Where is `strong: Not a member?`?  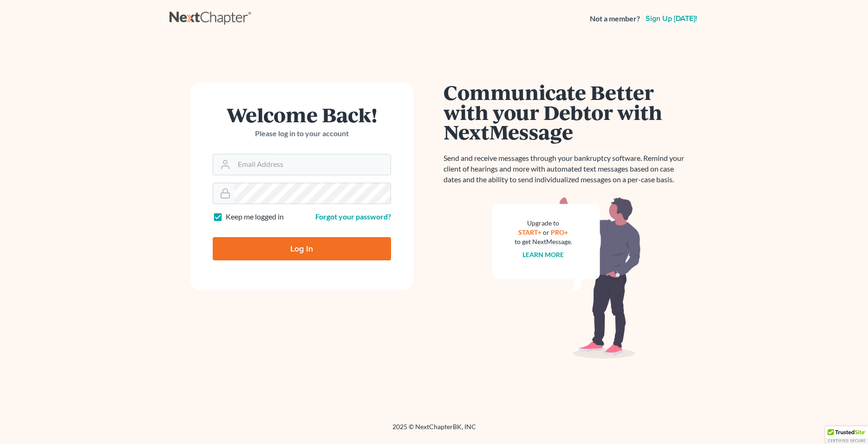 strong: Not a member? is located at coordinates (615, 18).